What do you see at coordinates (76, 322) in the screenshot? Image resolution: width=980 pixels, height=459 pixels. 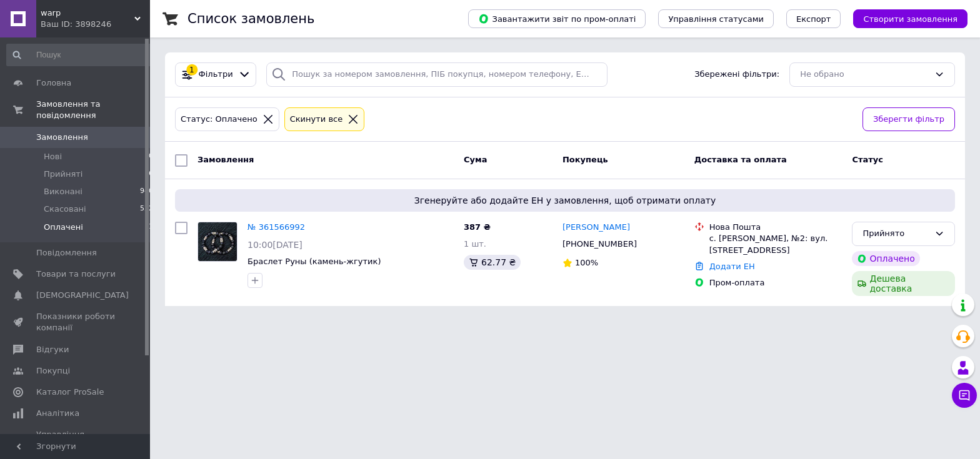 I see `span: Показники роботи компанії` at bounding box center [76, 322].